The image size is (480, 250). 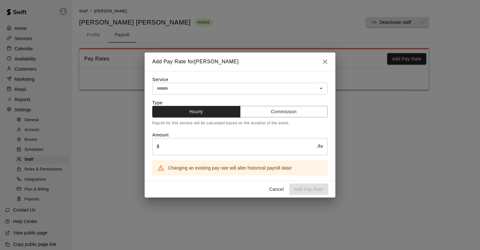 I want to click on p: /hr, so click(x=320, y=146).